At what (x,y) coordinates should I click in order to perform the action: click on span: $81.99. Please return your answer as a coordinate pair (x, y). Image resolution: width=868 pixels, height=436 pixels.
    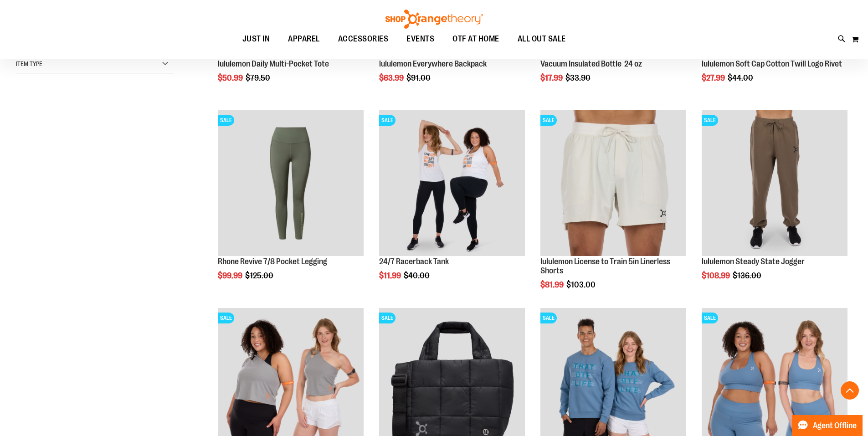
    Looking at the image, I should click on (553, 285).